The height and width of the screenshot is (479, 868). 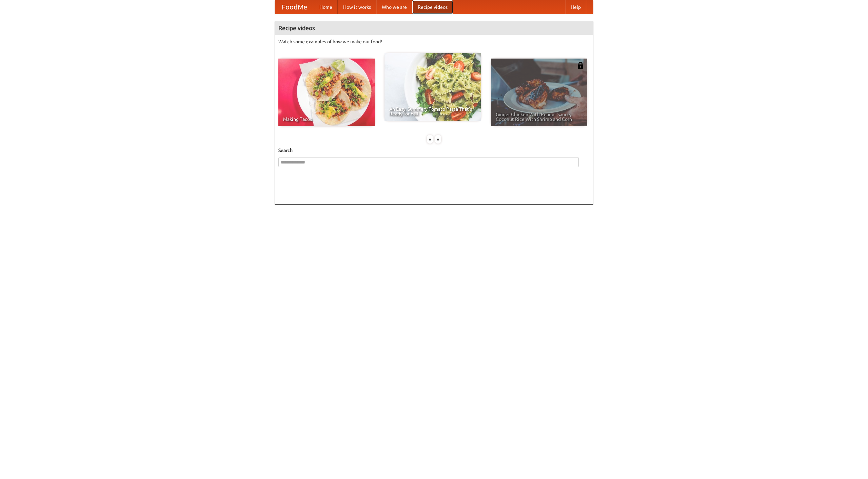 I want to click on a: Recipe videos, so click(x=432, y=7).